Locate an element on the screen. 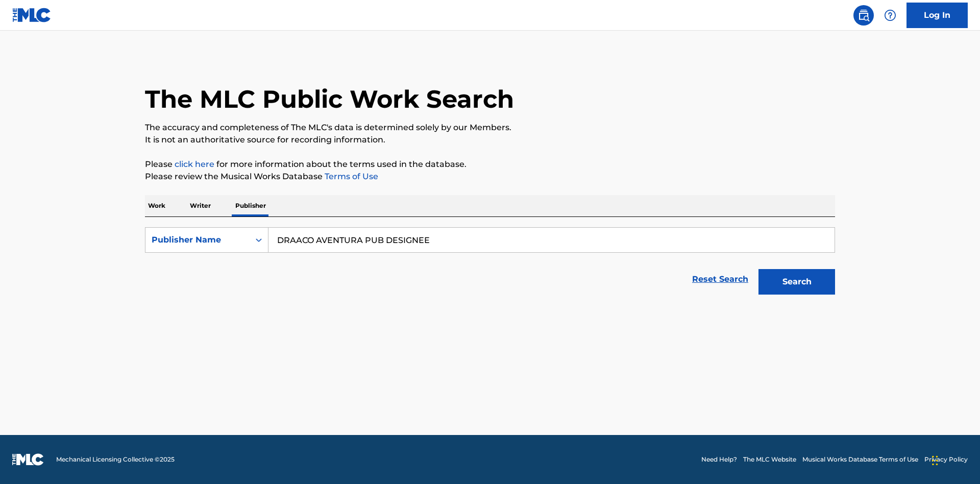  div: Drag is located at coordinates (935, 460).